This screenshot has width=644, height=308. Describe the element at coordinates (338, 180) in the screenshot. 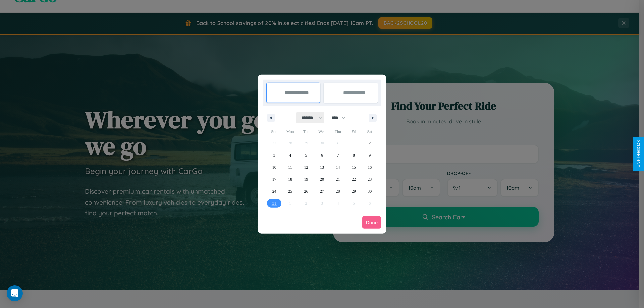

I see `span: 21` at that location.